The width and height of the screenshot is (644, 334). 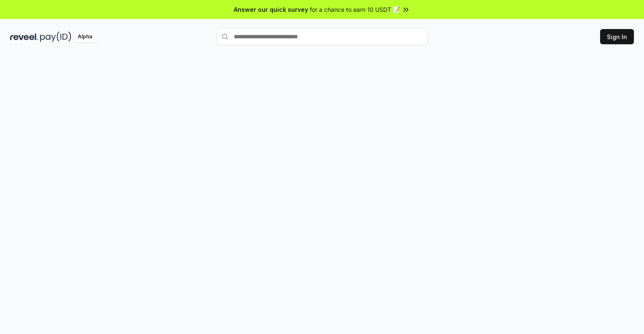 What do you see at coordinates (617, 37) in the screenshot?
I see `button: Sign In` at bounding box center [617, 37].